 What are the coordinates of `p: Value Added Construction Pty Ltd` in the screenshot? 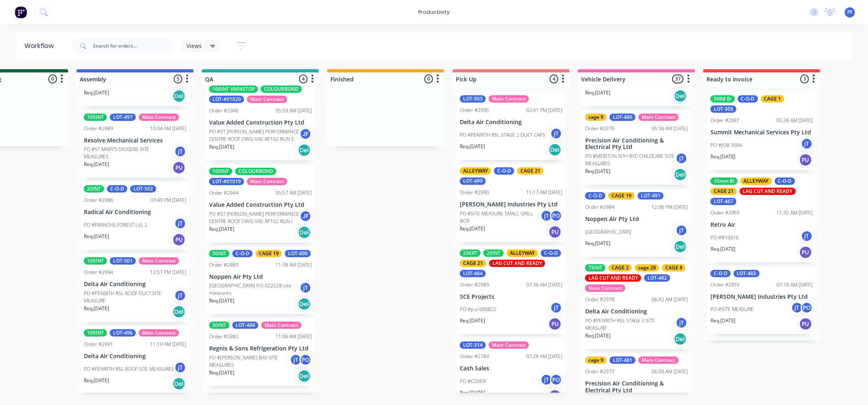 It's located at (260, 122).